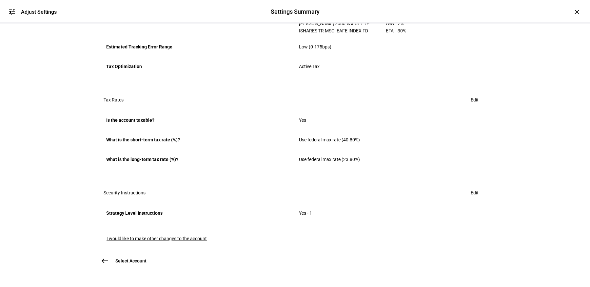  What do you see at coordinates (329, 160) in the screenshot?
I see `span: Use federal max rate (23.80%)` at bounding box center [329, 160].